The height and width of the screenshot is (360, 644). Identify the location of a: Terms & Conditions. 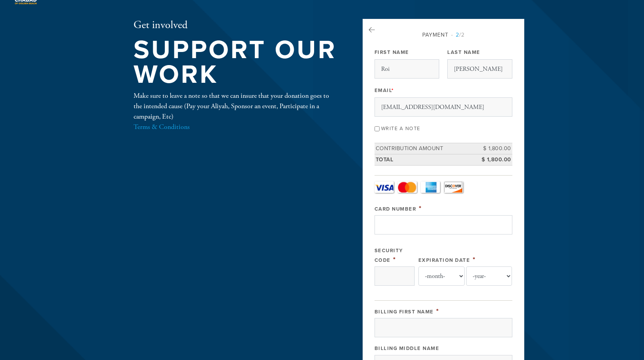
(162, 127).